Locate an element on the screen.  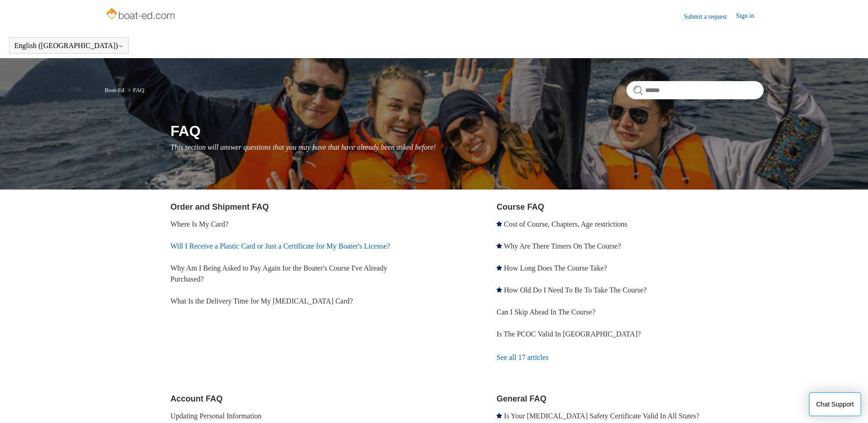
a: Submit a request is located at coordinates (709, 17).